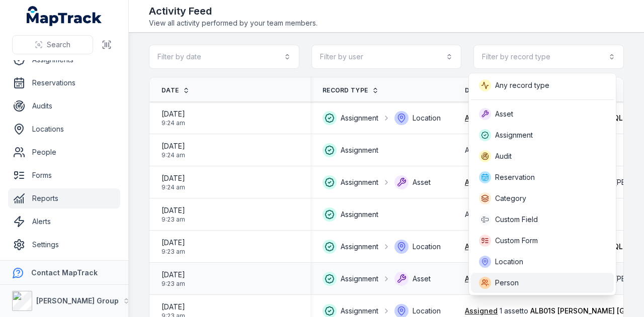 The image size is (644, 317). Describe the element at coordinates (504, 114) in the screenshot. I see `span: Asset` at that location.